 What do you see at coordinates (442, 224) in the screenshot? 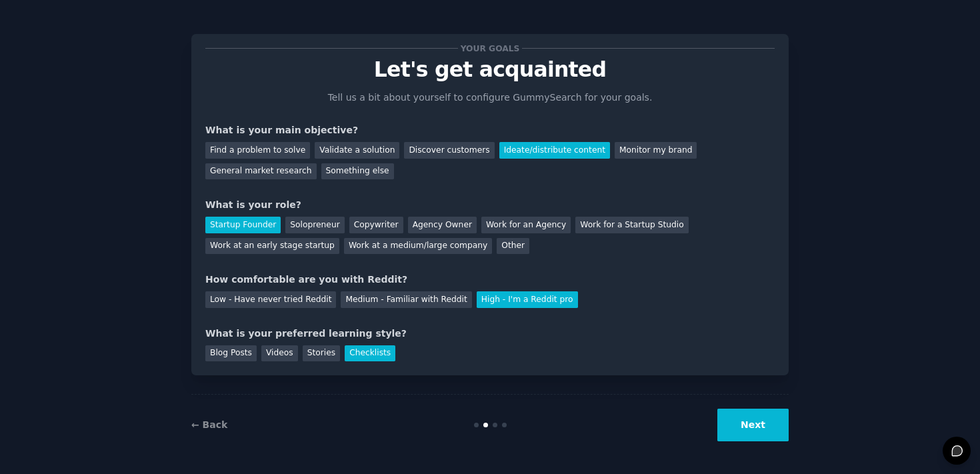
I see `div: Agency Owner` at bounding box center [442, 224].